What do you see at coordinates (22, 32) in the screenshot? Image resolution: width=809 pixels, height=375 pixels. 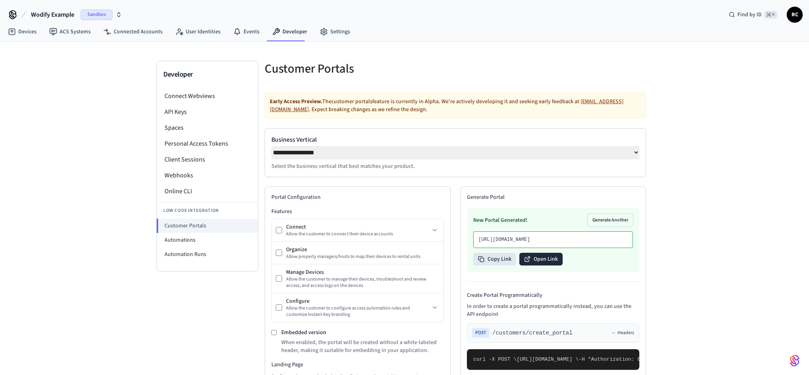 I see `a: Devices` at bounding box center [22, 32].